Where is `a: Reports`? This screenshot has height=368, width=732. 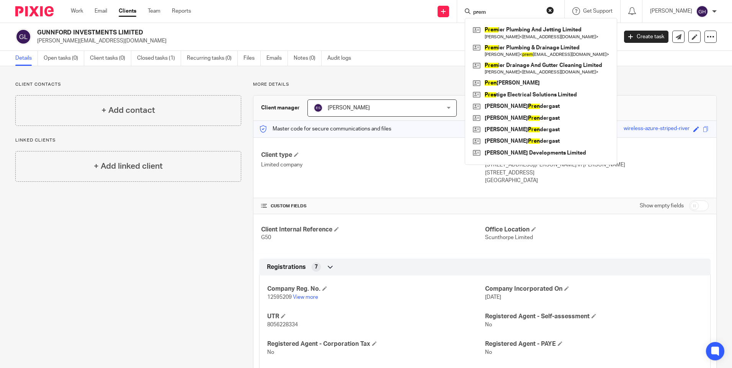 a: Reports is located at coordinates (182, 11).